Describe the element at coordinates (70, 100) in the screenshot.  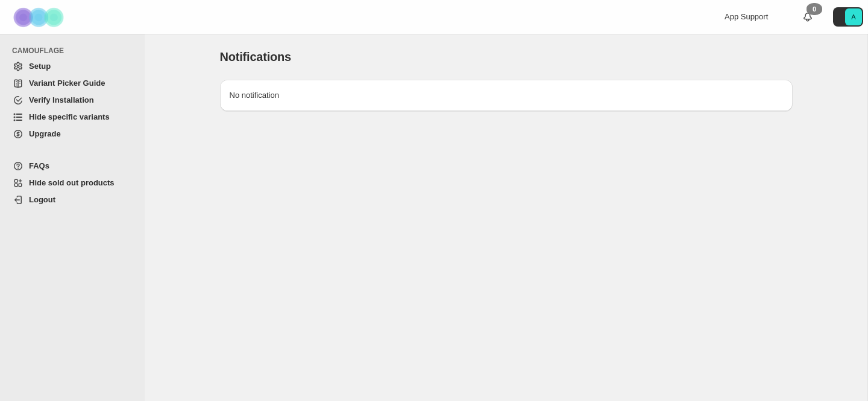
I see `a: Verify Installation` at that location.